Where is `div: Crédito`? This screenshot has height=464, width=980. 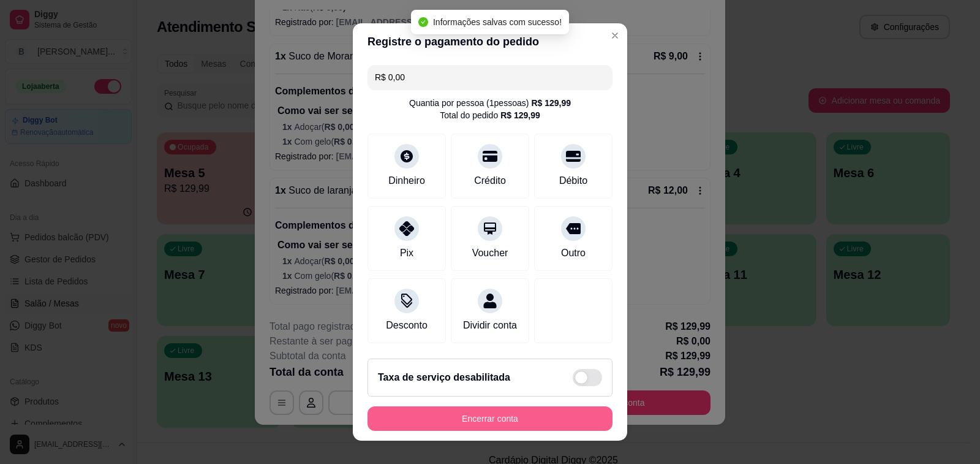
div: Crédito is located at coordinates (490, 180).